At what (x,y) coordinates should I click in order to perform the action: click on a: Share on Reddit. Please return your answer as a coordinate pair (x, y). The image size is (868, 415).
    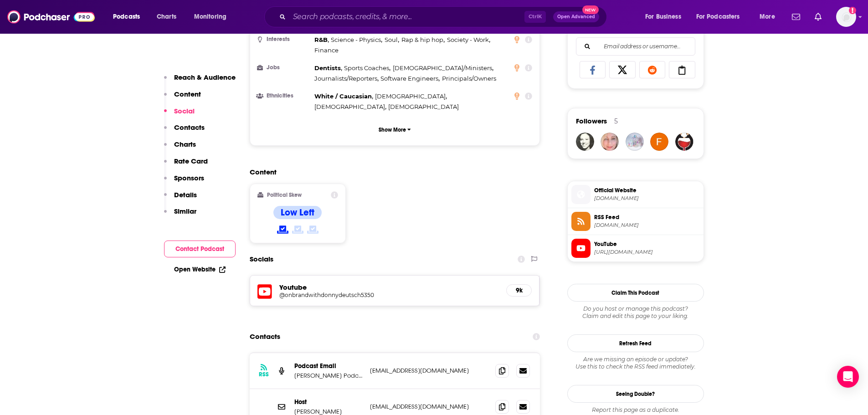
    Looking at the image, I should click on (652, 69).